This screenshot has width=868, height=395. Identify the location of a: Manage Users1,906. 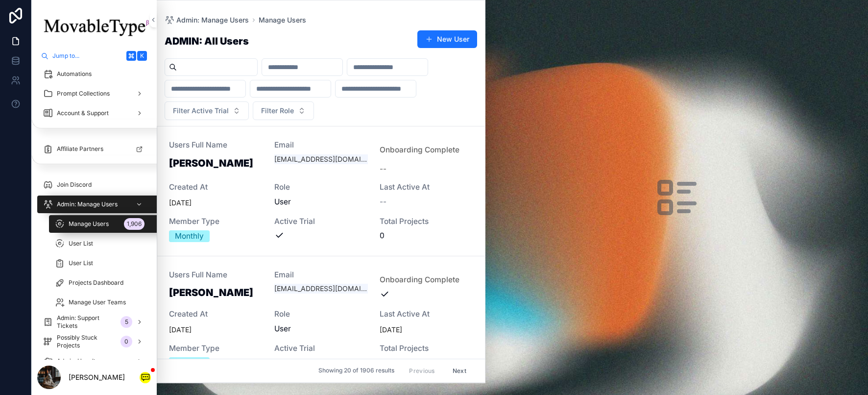
(106, 224).